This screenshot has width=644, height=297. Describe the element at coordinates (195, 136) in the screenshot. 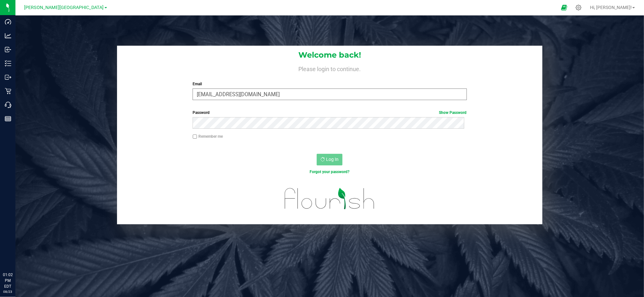

I see `input: Remember me` at that location.